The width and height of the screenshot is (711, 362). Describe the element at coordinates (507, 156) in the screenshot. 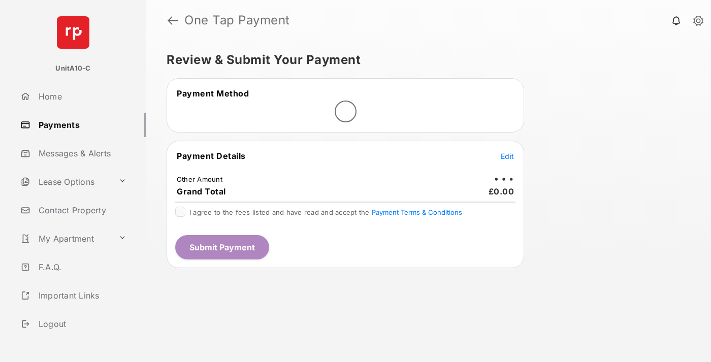

I see `button: Edit` at that location.